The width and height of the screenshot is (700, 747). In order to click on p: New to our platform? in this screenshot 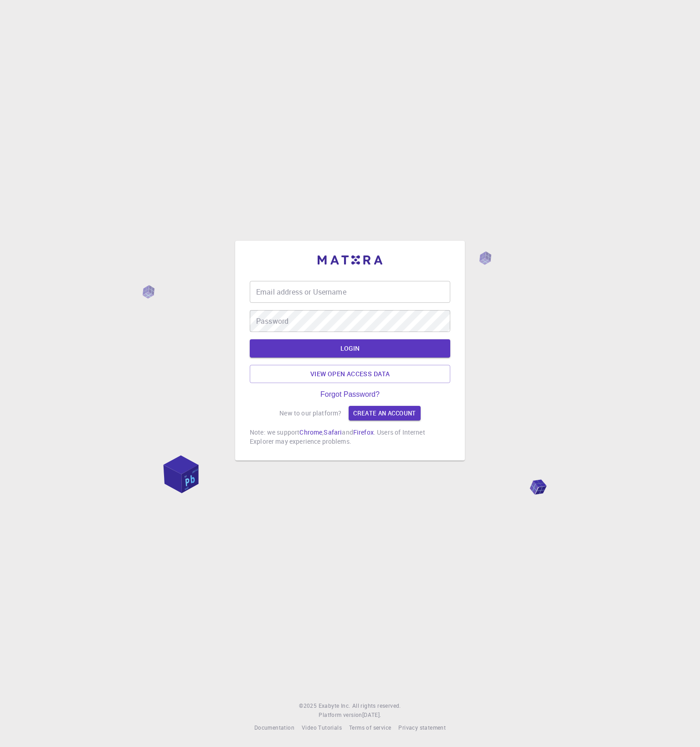, I will do `click(311, 413)`.